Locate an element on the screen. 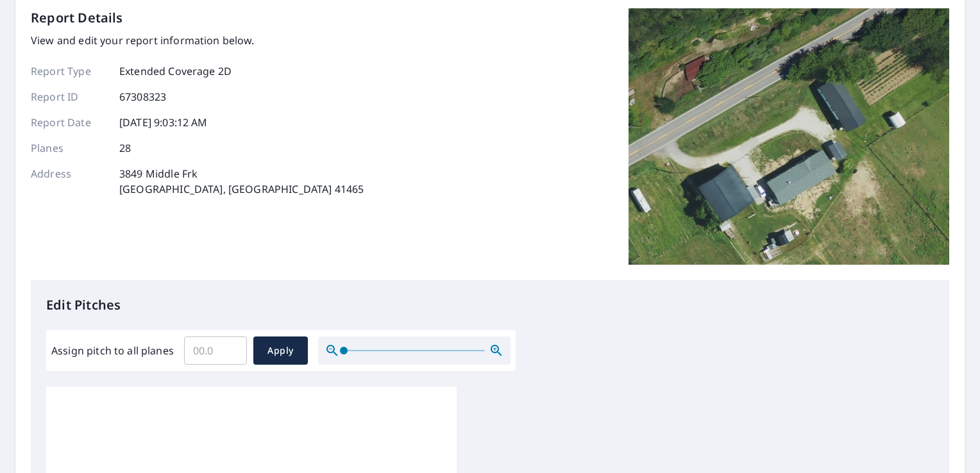  p: Report Details is located at coordinates (77, 18).